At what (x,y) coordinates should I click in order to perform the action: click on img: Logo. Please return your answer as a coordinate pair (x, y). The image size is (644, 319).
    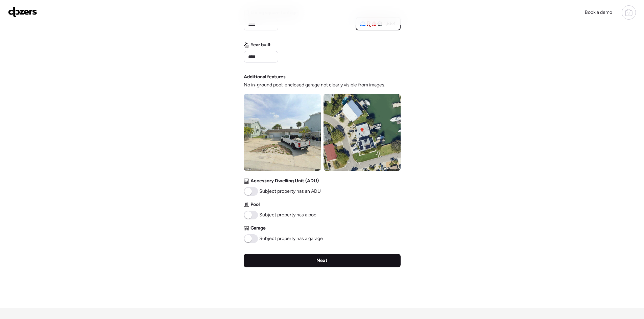
    Looking at the image, I should click on (23, 12).